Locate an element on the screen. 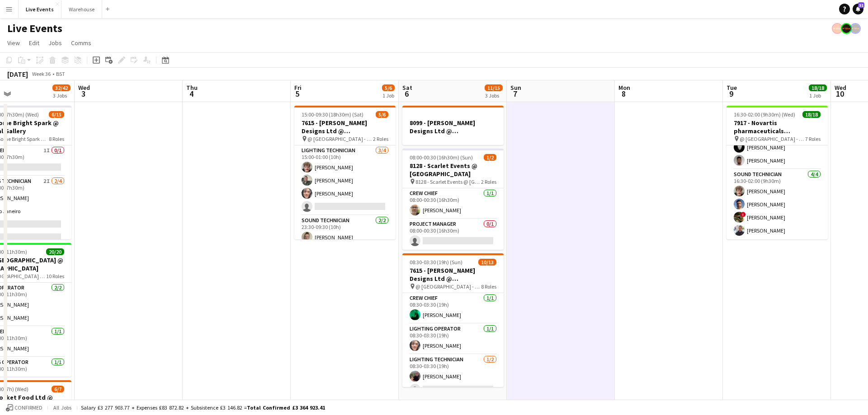 This screenshot has width=868, height=415. a: Edit is located at coordinates (34, 43).